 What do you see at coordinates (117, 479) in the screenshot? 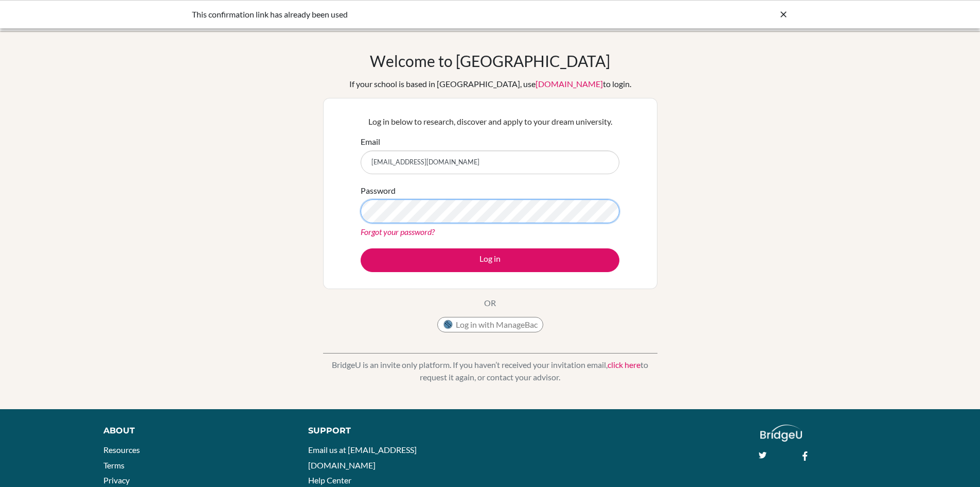
I see `a: Privacy` at bounding box center [117, 479].